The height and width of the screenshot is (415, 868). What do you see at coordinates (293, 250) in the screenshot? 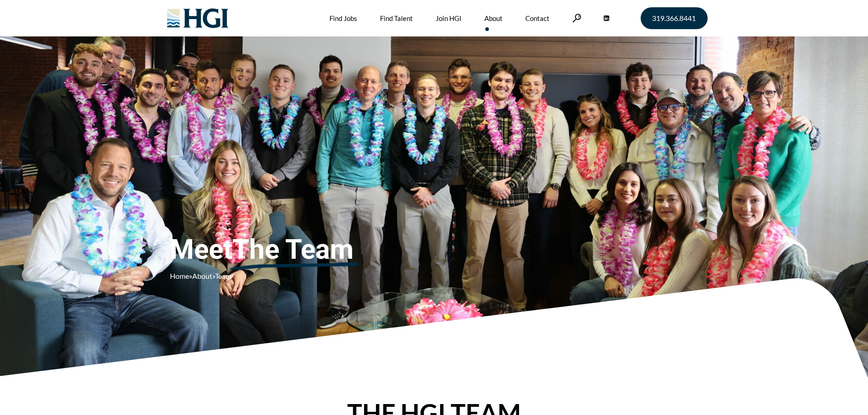
I see `u: The Team` at bounding box center [293, 250].